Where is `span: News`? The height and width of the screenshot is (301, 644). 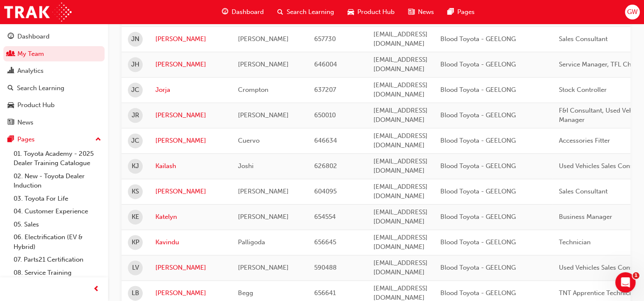 span: News is located at coordinates (426, 12).